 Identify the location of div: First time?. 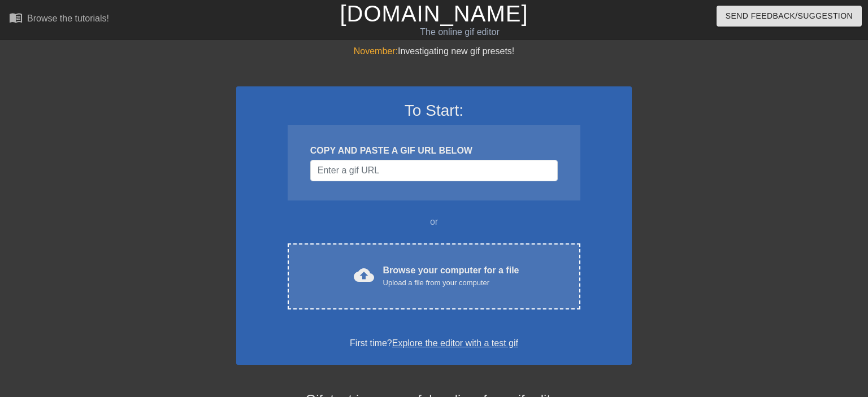
(434, 344).